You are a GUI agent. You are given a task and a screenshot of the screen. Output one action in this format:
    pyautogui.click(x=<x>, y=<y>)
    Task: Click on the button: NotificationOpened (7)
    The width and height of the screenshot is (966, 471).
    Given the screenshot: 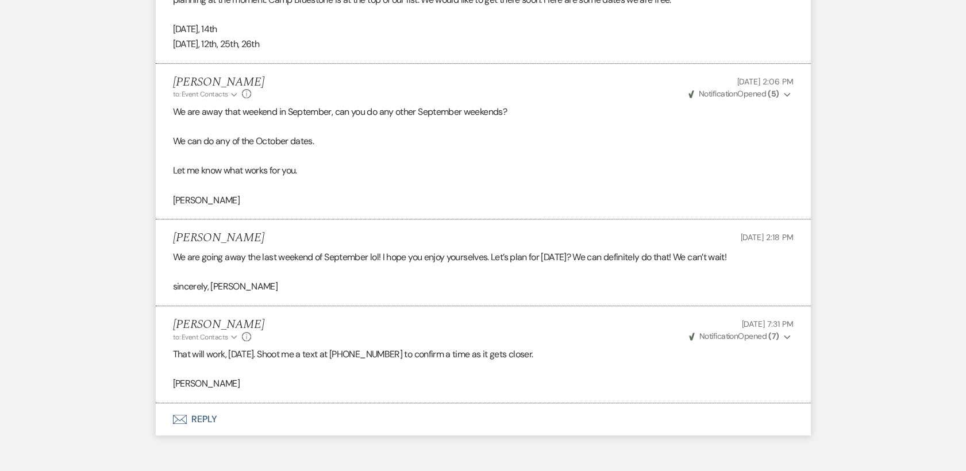 What is the action you would take?
    pyautogui.click(x=740, y=336)
    